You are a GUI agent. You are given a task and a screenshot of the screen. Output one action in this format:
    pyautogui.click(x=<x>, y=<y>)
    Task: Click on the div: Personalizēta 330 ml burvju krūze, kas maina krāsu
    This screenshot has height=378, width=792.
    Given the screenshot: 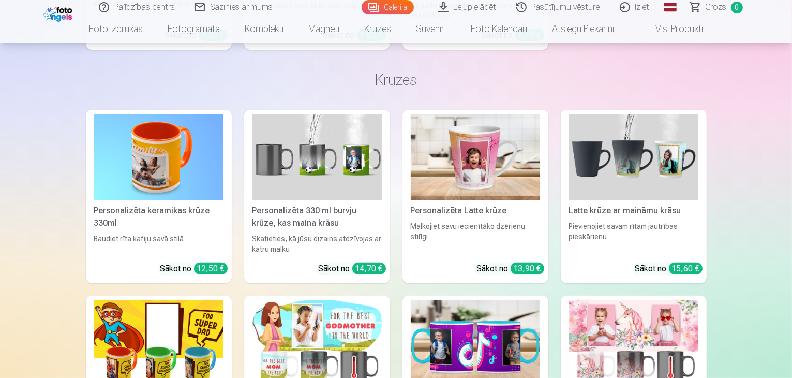 What is the action you would take?
    pyautogui.click(x=317, y=217)
    